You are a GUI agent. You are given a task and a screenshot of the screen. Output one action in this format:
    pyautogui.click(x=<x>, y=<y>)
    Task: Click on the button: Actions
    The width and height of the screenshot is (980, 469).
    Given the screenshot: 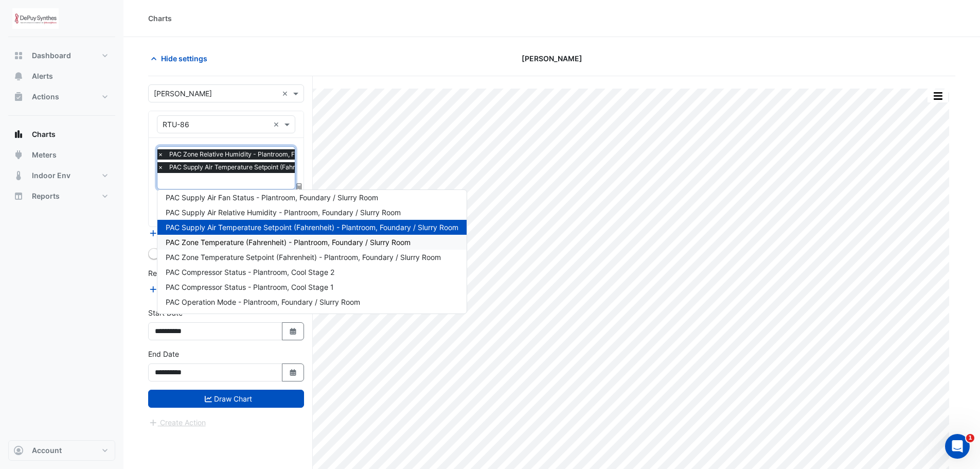 What is the action you would take?
    pyautogui.click(x=62, y=96)
    